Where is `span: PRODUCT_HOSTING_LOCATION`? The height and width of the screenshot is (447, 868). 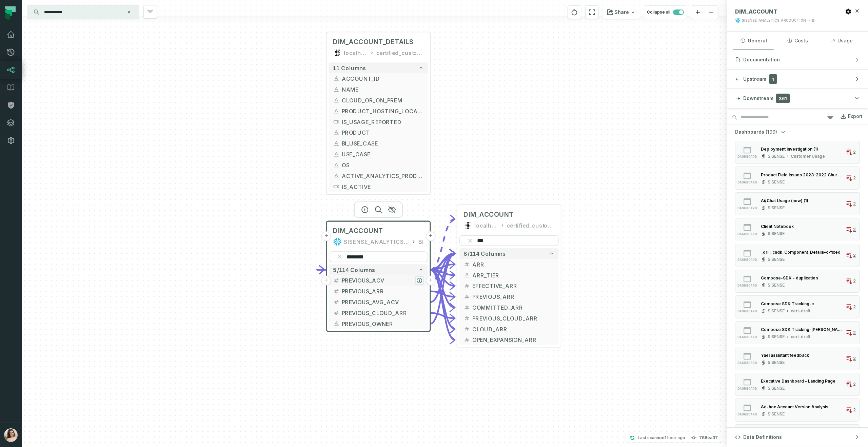
span: PRODUCT_HOSTING_LOCATION is located at coordinates (383, 112).